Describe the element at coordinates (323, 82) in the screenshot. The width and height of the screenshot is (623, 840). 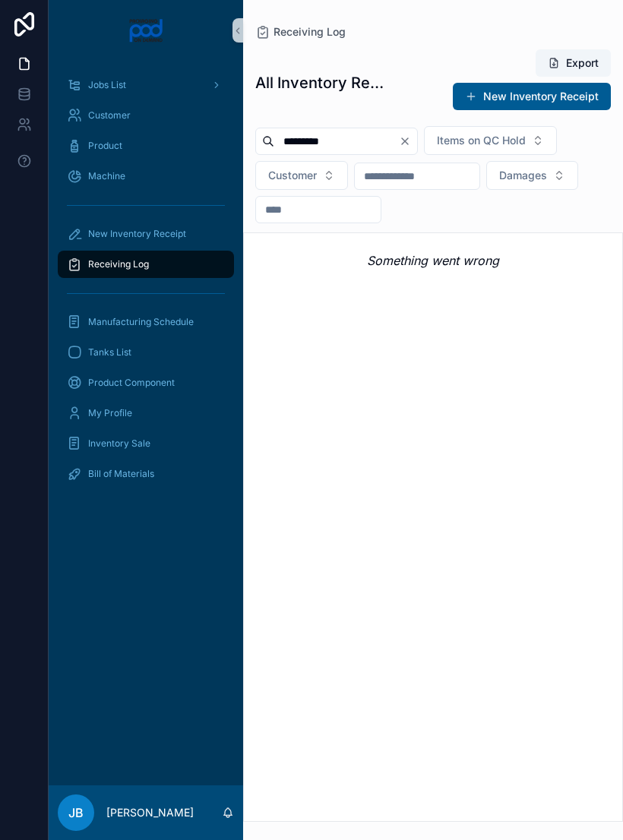
I see `h1: All Inventory Receipts` at that location.